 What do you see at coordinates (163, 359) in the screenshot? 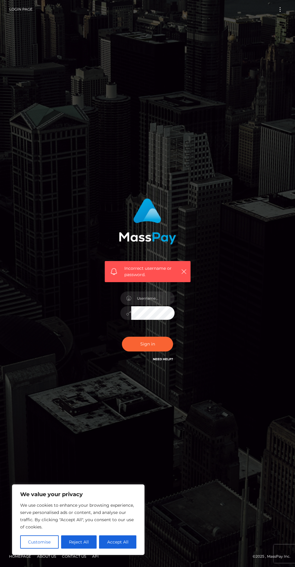
I see `a: Need Help?` at bounding box center [163, 359].